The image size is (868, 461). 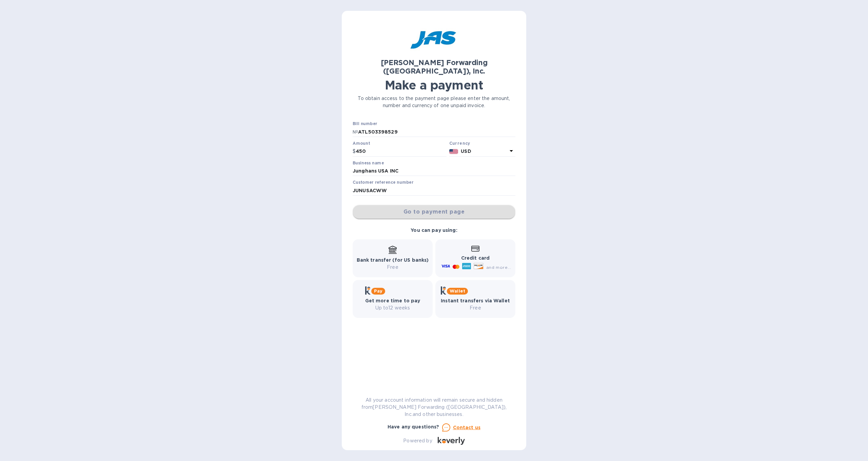 What do you see at coordinates (368, 163) in the screenshot?
I see `label: Business name` at bounding box center [368, 163].